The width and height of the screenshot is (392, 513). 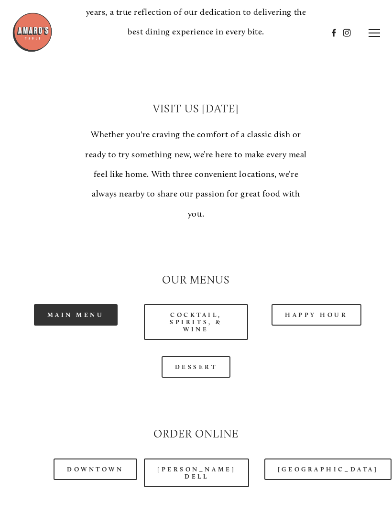 I want to click on a: Dessert, so click(x=196, y=367).